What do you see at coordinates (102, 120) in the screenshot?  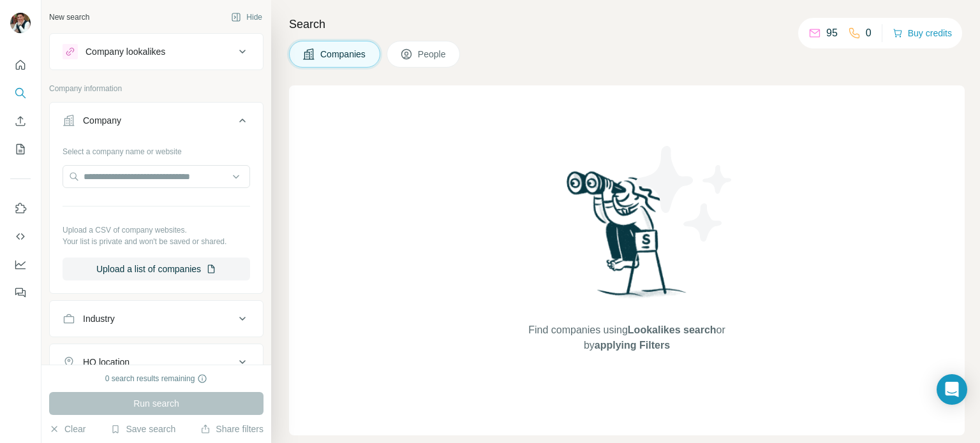 I see `div: Company` at bounding box center [102, 120].